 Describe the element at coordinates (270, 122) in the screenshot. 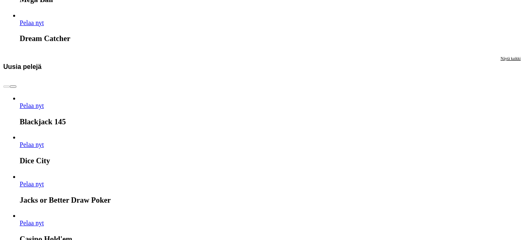

I see `h3: Blackjack 145` at that location.